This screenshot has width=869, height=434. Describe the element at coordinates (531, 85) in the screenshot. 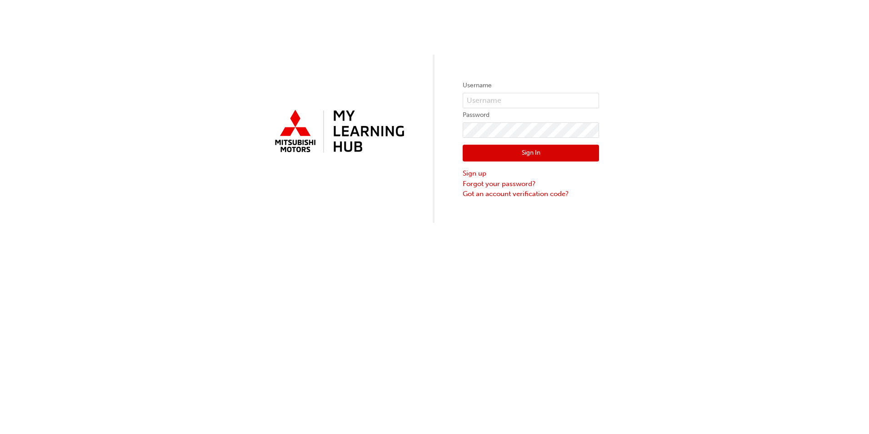

I see `label: Username` at that location.